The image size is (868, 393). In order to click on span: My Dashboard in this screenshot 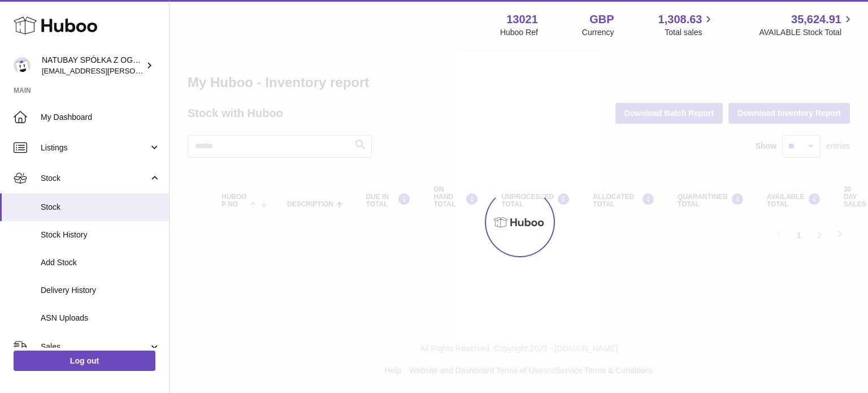, I will do `click(100, 117)`.